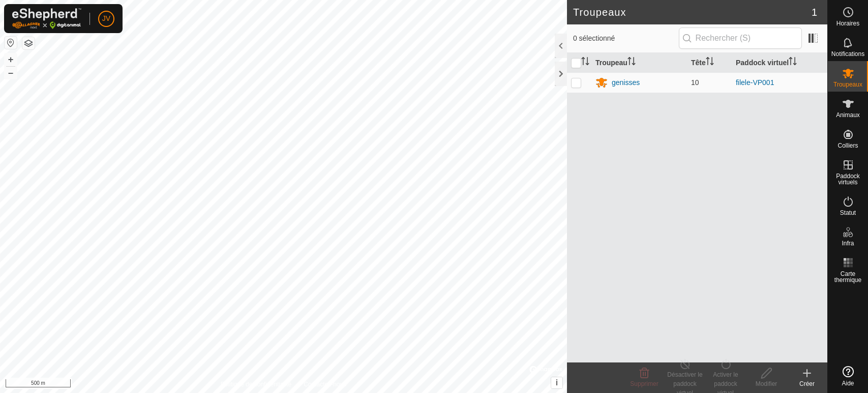 The image size is (868, 393). I want to click on div: Modifier, so click(766, 384).